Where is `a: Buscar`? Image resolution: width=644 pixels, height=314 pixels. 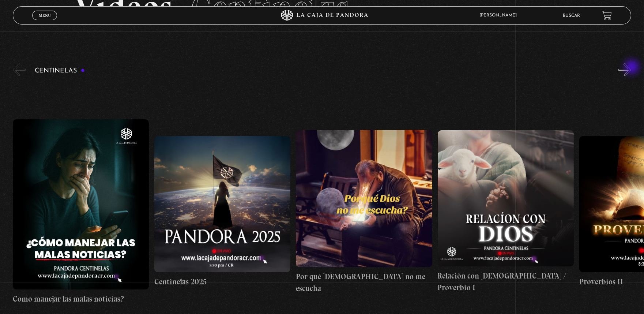
a: Buscar is located at coordinates (572, 16).